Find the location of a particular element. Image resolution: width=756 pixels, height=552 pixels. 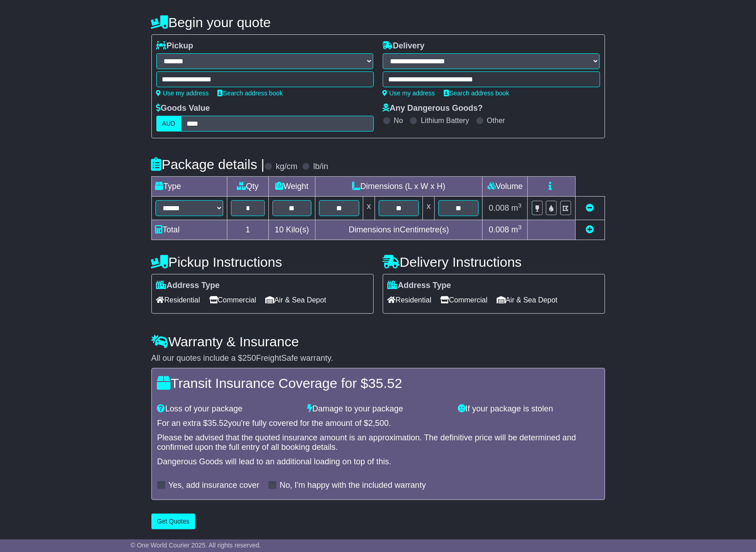

td: 1 is located at coordinates (248, 230).